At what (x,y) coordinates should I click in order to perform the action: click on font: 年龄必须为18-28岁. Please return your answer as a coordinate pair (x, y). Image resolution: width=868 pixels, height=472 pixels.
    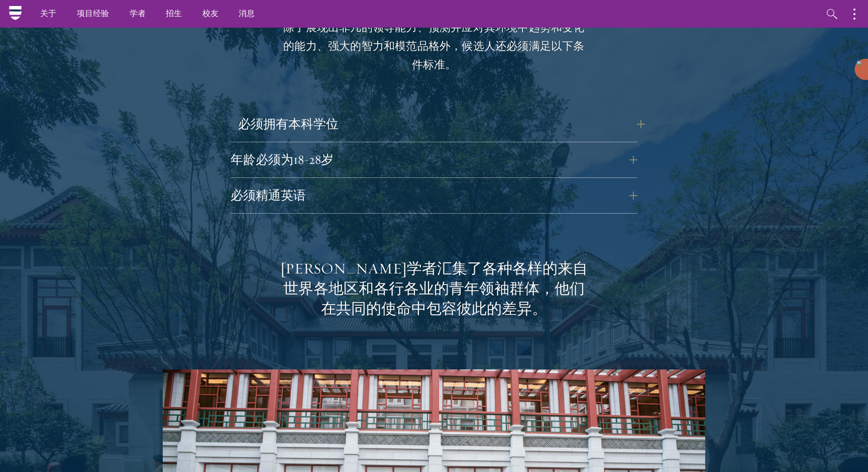
    Looking at the image, I should click on (282, 160).